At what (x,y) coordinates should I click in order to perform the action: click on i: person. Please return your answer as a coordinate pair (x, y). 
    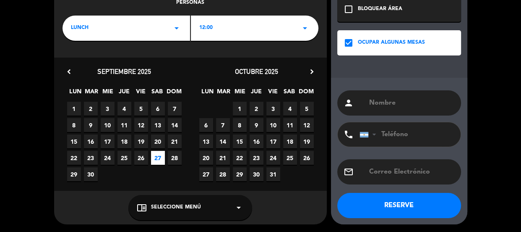
    Looking at the image, I should click on (349, 103).